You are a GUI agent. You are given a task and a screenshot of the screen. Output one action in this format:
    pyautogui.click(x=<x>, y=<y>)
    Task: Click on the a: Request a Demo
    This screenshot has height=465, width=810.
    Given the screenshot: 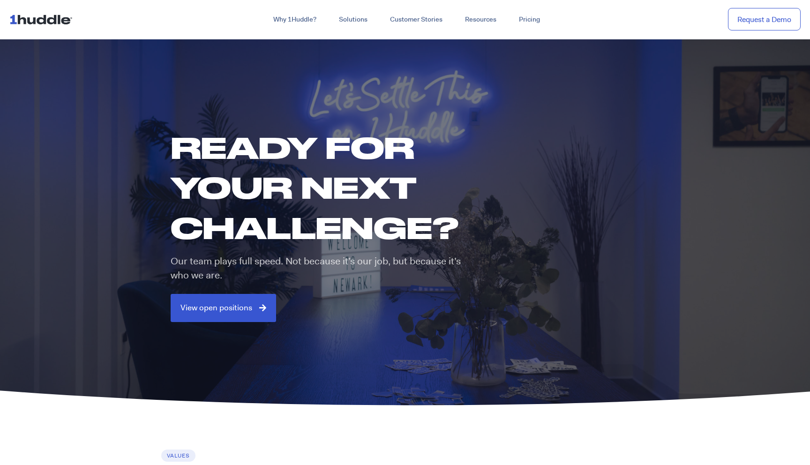 What is the action you would take?
    pyautogui.click(x=764, y=19)
    